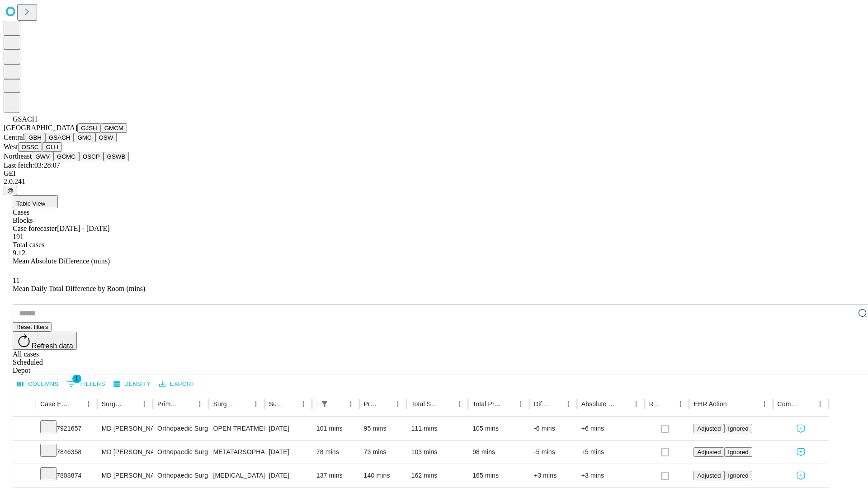 Image resolution: width=868 pixels, height=488 pixels. Describe the element at coordinates (655, 404) in the screenshot. I see `div: Resolved in EHR` at that location.